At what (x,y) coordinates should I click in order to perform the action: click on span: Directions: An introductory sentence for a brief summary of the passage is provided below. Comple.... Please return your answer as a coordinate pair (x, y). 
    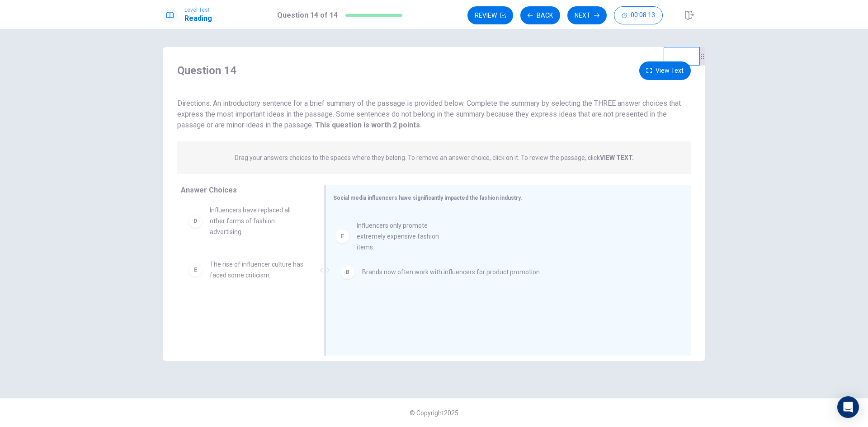
    Looking at the image, I should click on (429, 114).